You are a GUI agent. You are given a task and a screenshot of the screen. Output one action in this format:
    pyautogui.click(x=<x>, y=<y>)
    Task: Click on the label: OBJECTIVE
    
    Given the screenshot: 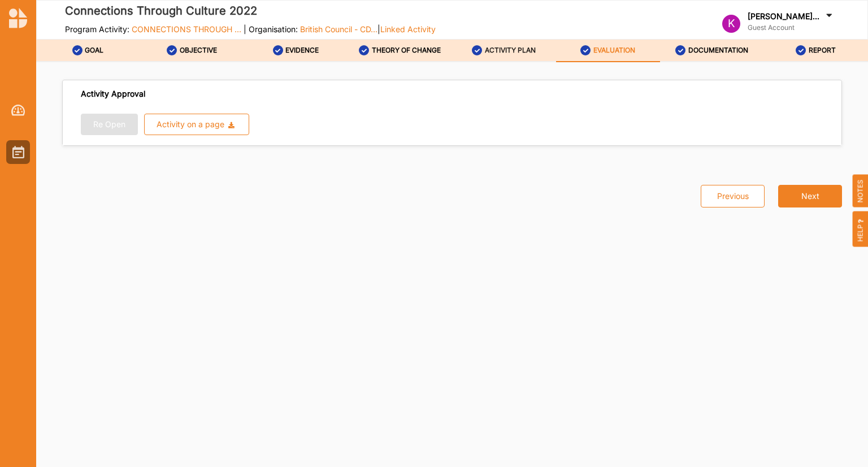 What is the action you would take?
    pyautogui.click(x=198, y=50)
    